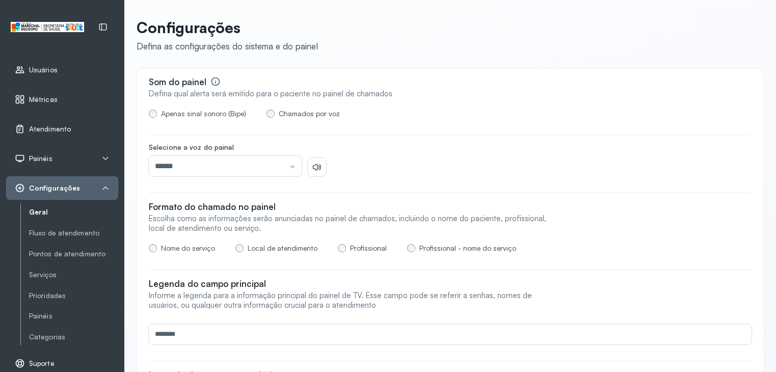 This screenshot has height=372, width=776. Describe the element at coordinates (62, 70) in the screenshot. I see `a: Usuários` at that location.